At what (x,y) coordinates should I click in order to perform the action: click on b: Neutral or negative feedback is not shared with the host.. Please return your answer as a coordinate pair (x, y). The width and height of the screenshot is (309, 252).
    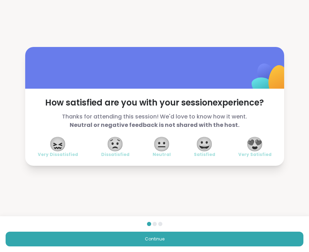
    Looking at the image, I should click on (154, 125).